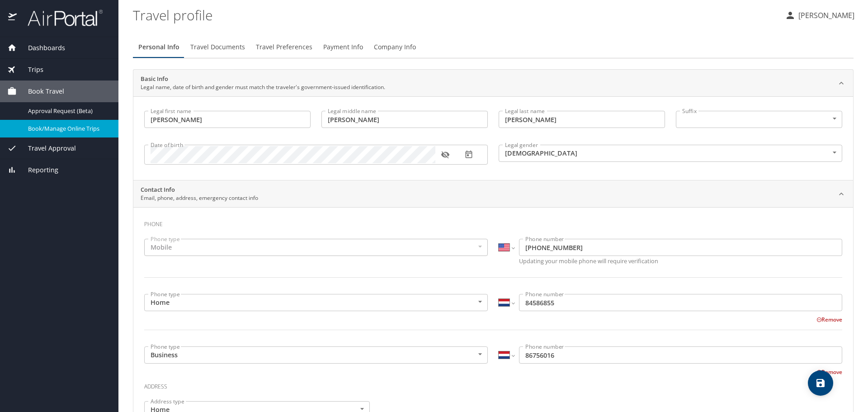  Describe the element at coordinates (217, 47) in the screenshot. I see `span: Travel Documents` at that location.